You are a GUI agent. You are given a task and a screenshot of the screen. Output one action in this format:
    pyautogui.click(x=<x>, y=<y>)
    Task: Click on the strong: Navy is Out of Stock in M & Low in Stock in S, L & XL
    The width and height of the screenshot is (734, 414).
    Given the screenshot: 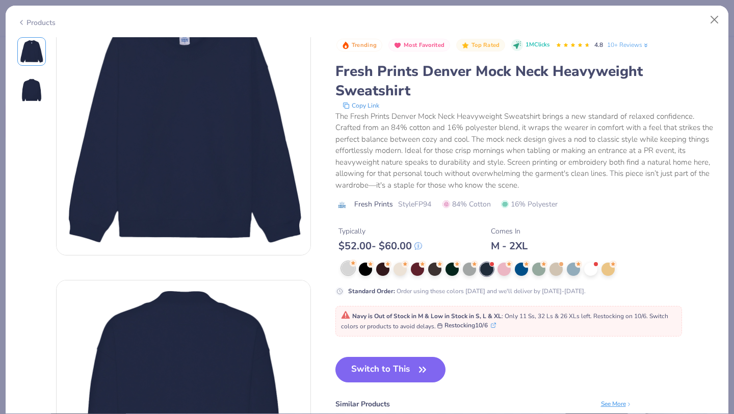 What is the action you would take?
    pyautogui.click(x=427, y=316)
    